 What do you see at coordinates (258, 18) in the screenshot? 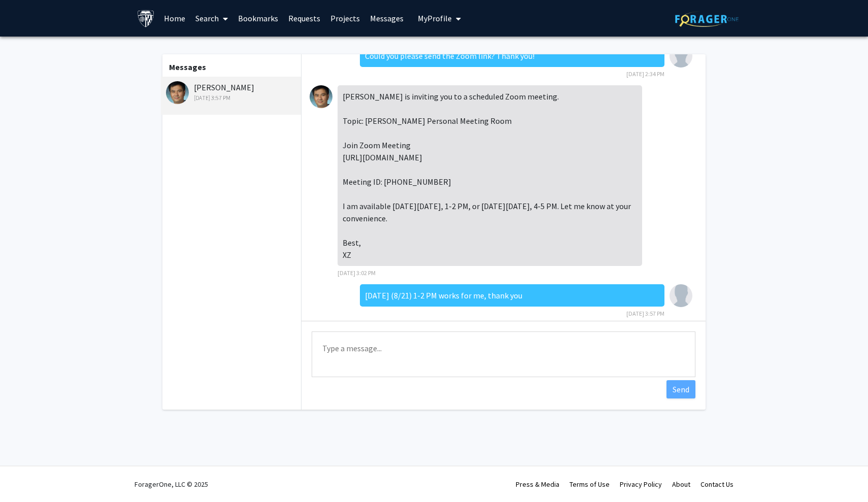
I see `a: Bookmarks` at bounding box center [258, 18].